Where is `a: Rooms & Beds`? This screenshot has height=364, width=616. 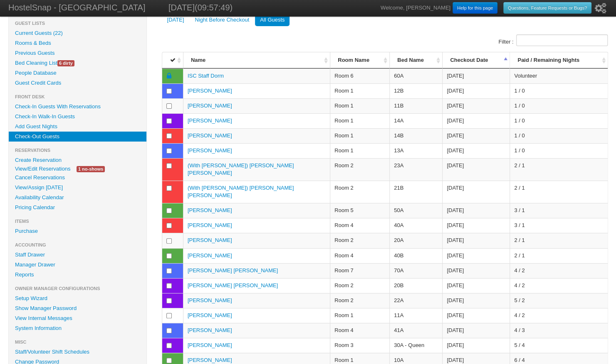 a: Rooms & Beds is located at coordinates (77, 43).